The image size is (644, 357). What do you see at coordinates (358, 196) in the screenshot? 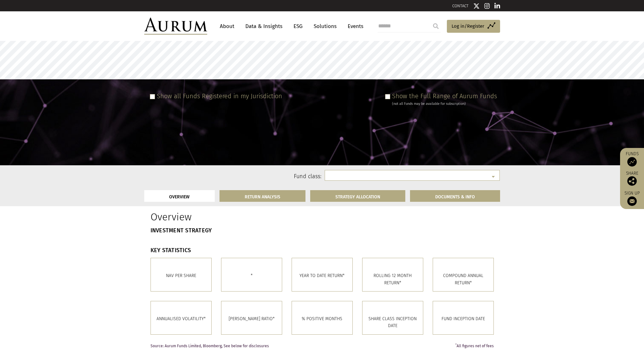
I see `a: STRATEGY ALLOCATION` at bounding box center [358, 196].